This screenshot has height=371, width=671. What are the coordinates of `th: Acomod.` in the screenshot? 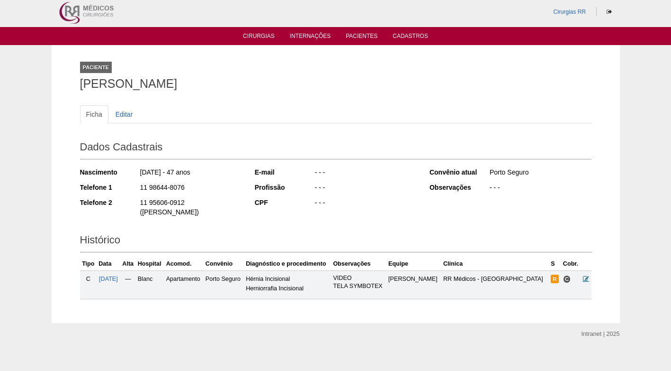 It's located at (184, 263).